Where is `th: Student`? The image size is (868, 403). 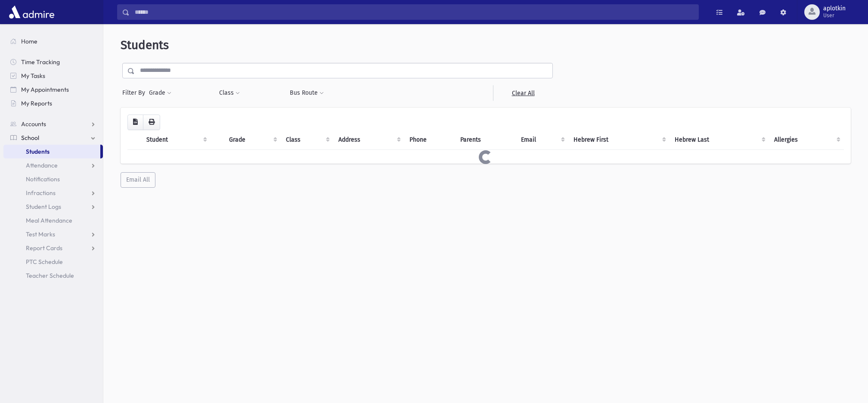
th: Student is located at coordinates (176, 140).